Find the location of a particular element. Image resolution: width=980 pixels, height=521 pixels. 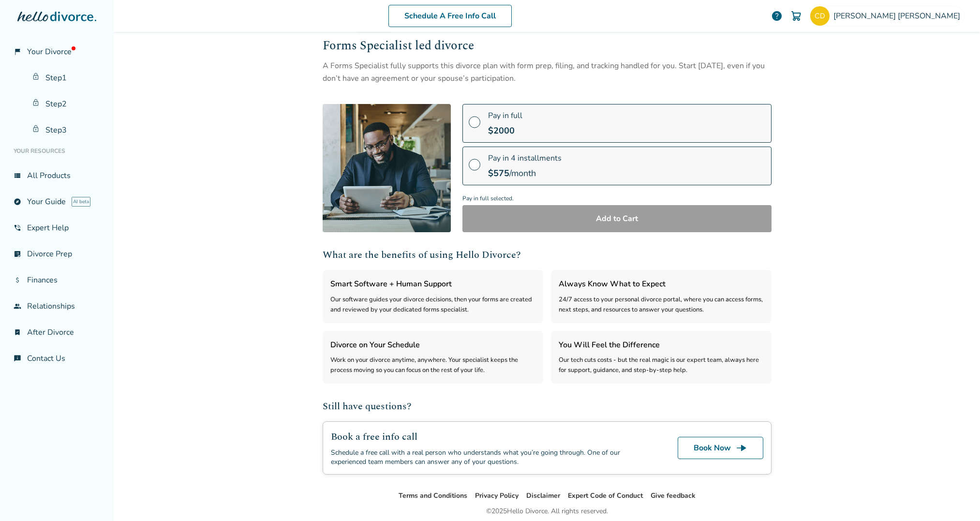

span: chat_info is located at coordinates (17, 359).